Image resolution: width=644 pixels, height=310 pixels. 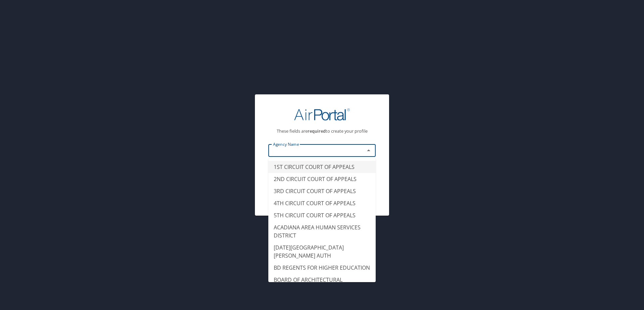 What do you see at coordinates (322, 131) in the screenshot?
I see `p: These fields are to create your profile` at bounding box center [322, 131].